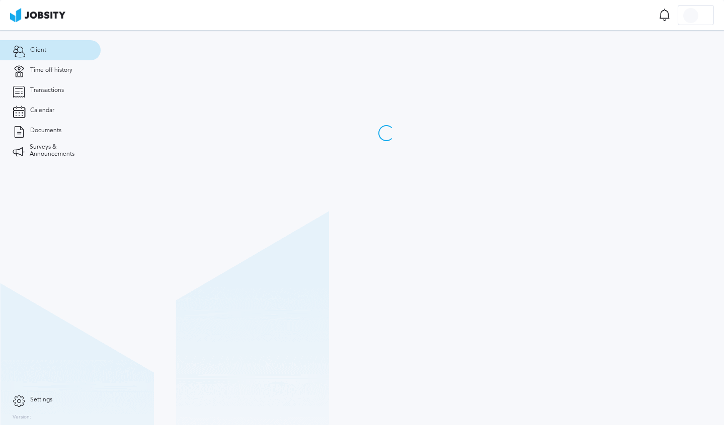  I want to click on span: Surveys & Announcements, so click(59, 151).